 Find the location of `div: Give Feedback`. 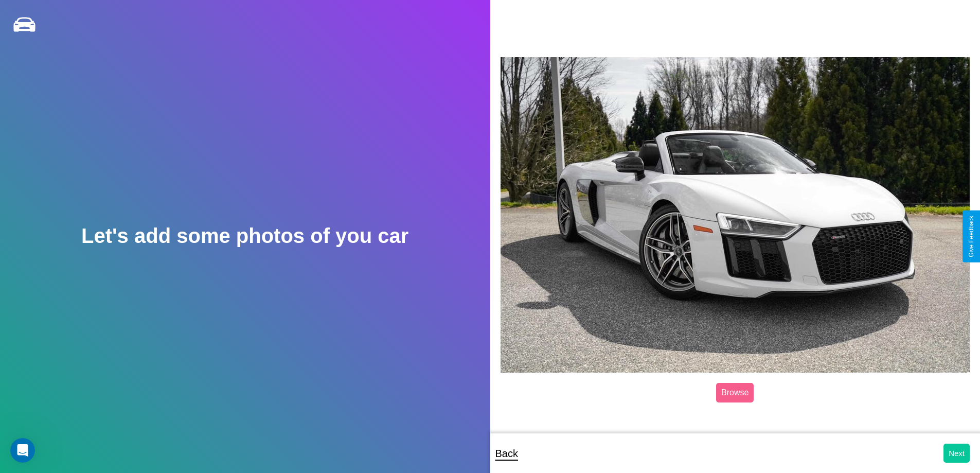

div: Give Feedback is located at coordinates (971, 236).